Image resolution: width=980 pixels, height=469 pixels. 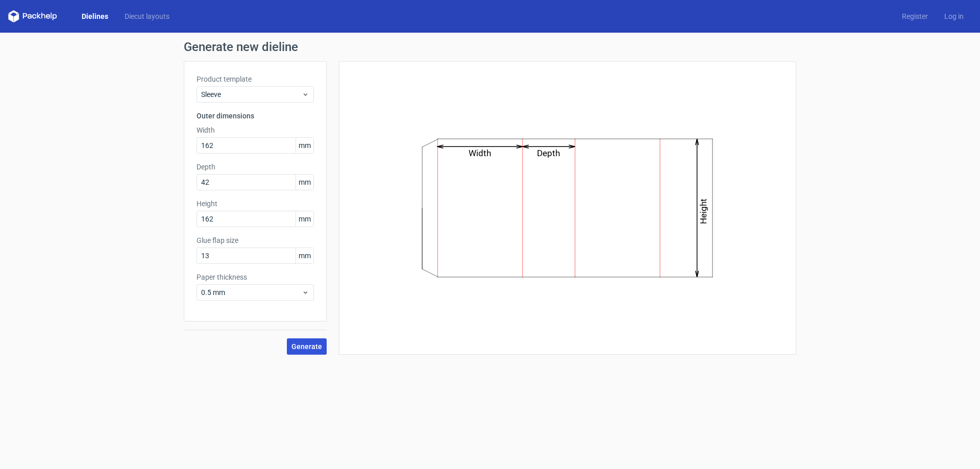 What do you see at coordinates (147, 16) in the screenshot?
I see `a: Diecut layouts` at bounding box center [147, 16].